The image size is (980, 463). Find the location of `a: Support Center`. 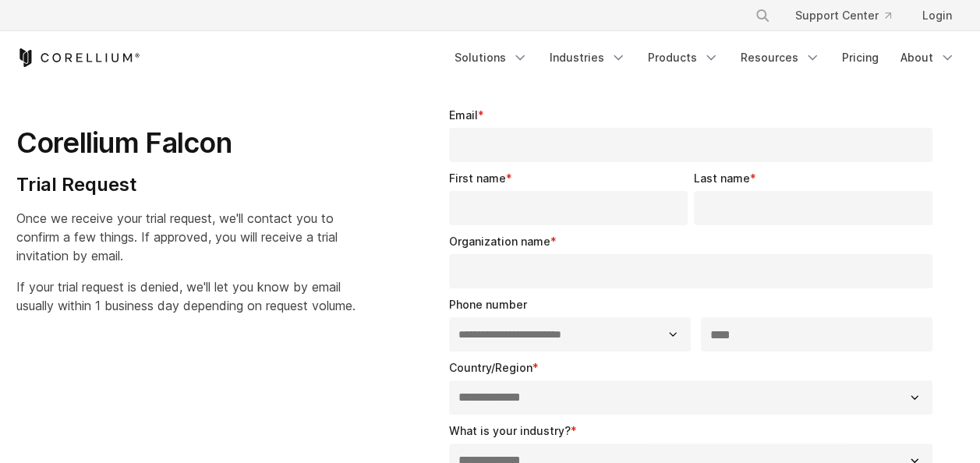

a: Support Center is located at coordinates (843, 16).